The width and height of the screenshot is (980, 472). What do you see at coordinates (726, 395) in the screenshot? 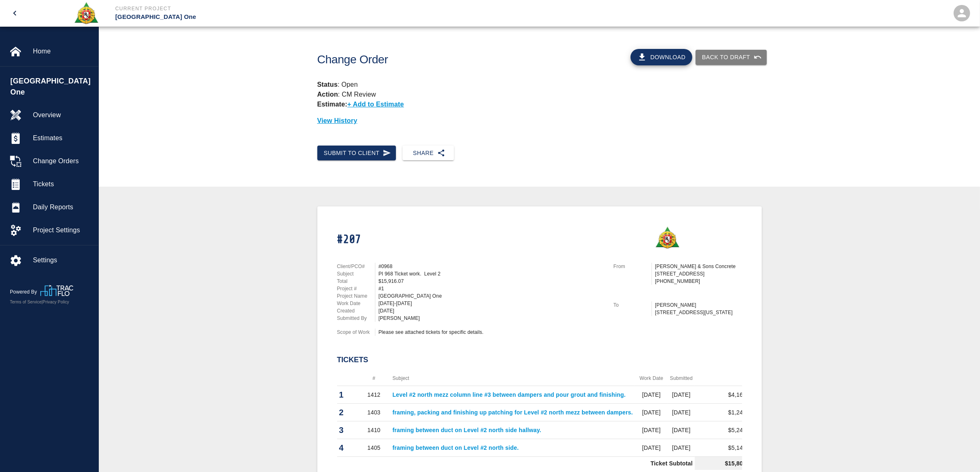
I see `td: $4,163.41` at bounding box center [726, 395].